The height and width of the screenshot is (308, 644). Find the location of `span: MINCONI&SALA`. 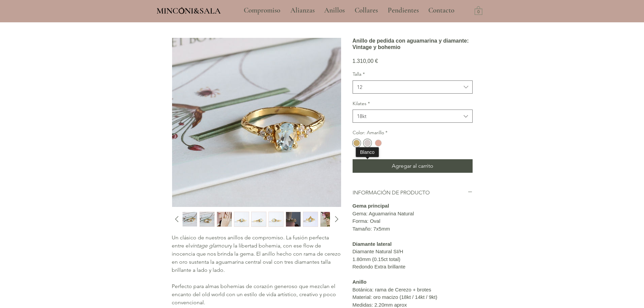

span: MINCONI&SALA is located at coordinates (189, 11).